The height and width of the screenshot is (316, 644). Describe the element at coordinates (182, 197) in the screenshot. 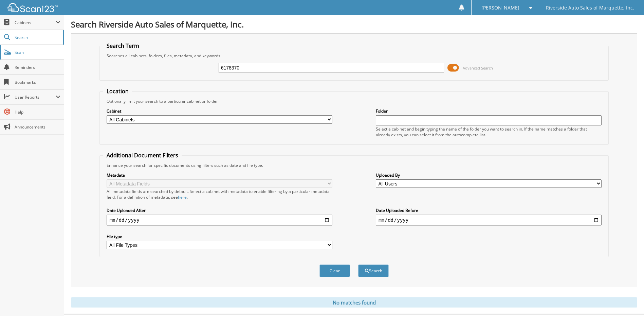

I see `a: here` at that location.